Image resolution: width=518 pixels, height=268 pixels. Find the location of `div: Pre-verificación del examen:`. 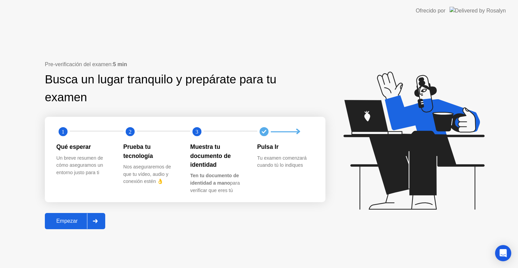

div: Pre-verificación del examen: is located at coordinates (185, 64).